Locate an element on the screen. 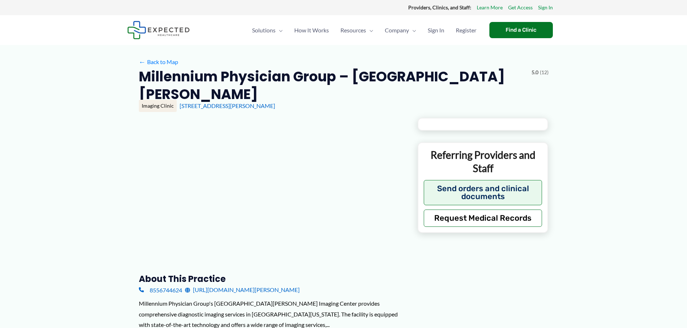  div: Imaging Clinic is located at coordinates (158, 106).